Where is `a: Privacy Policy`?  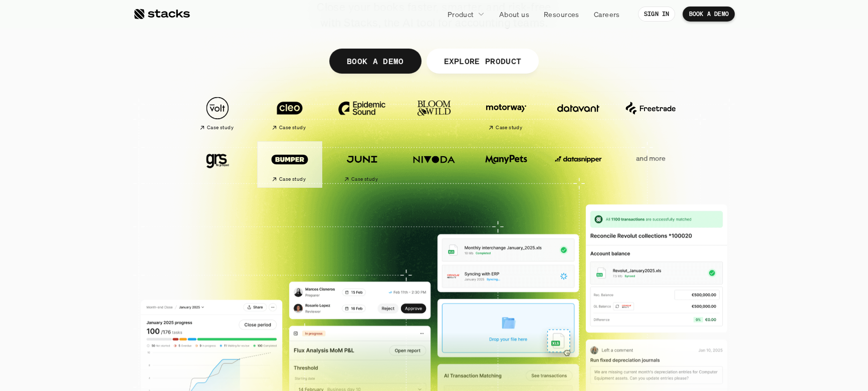
a: Privacy Policy is located at coordinates (141, 235).